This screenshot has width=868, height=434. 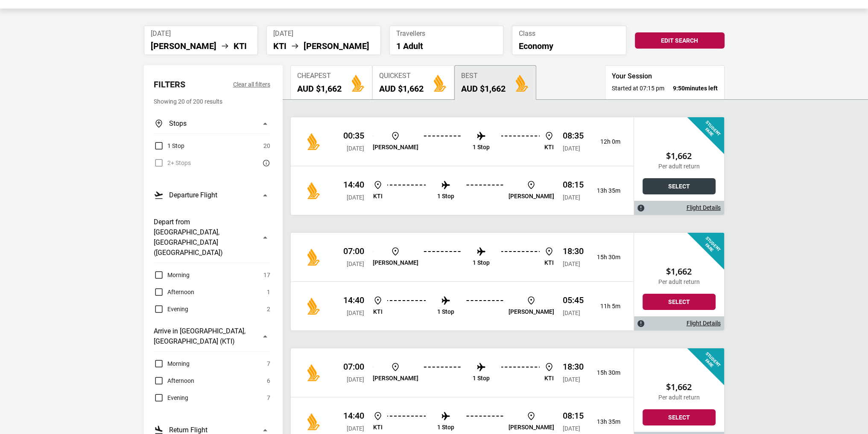 I want to click on span: 2, so click(x=268, y=309).